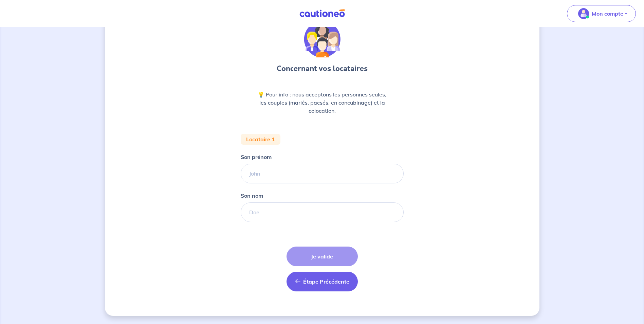  What do you see at coordinates (601, 14) in the screenshot?
I see `button: illu_account_valid_menu.svgMon compte` at bounding box center [601, 14].